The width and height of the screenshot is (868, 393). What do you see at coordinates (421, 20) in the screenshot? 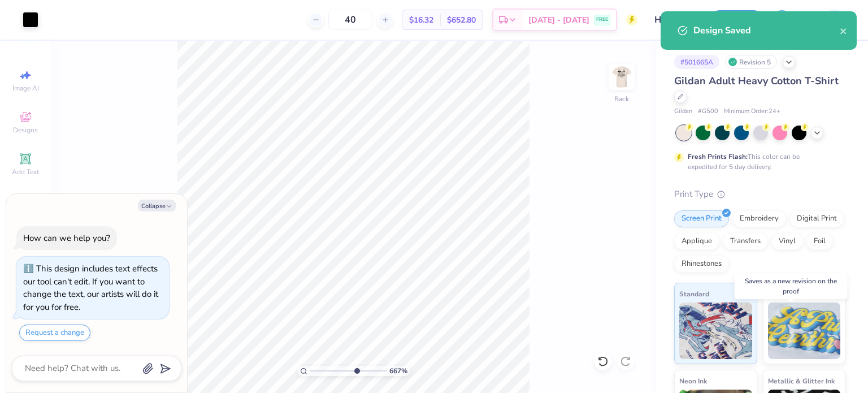
I see `span: $16.32` at bounding box center [421, 20].